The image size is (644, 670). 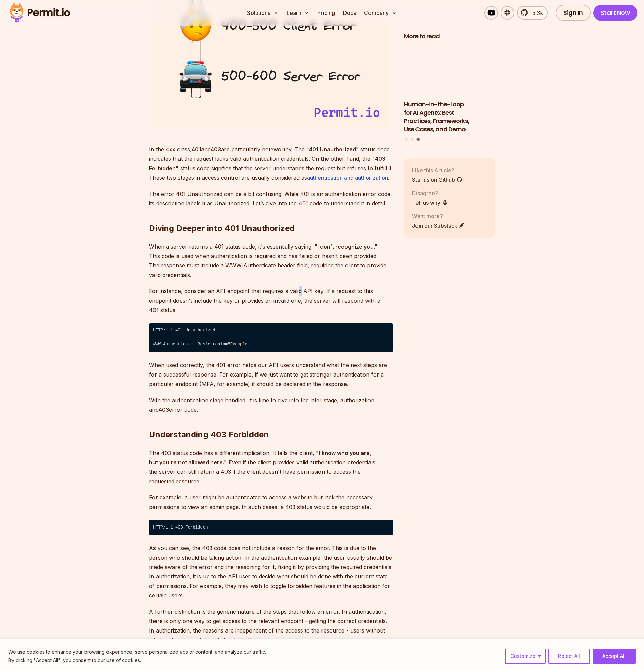 What do you see at coordinates (271, 421) in the screenshot?
I see `h2: Understanding 403 Forbidden` at bounding box center [271, 421].